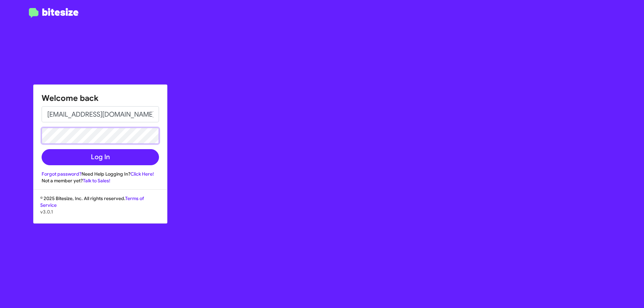 The image size is (644, 308). I want to click on div: Not a member yet?, so click(100, 181).